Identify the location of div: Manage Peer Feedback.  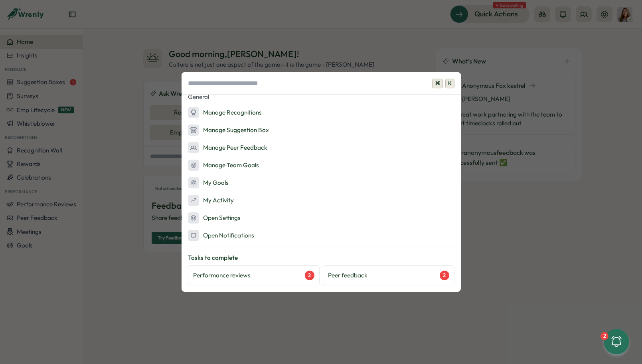
(227, 148).